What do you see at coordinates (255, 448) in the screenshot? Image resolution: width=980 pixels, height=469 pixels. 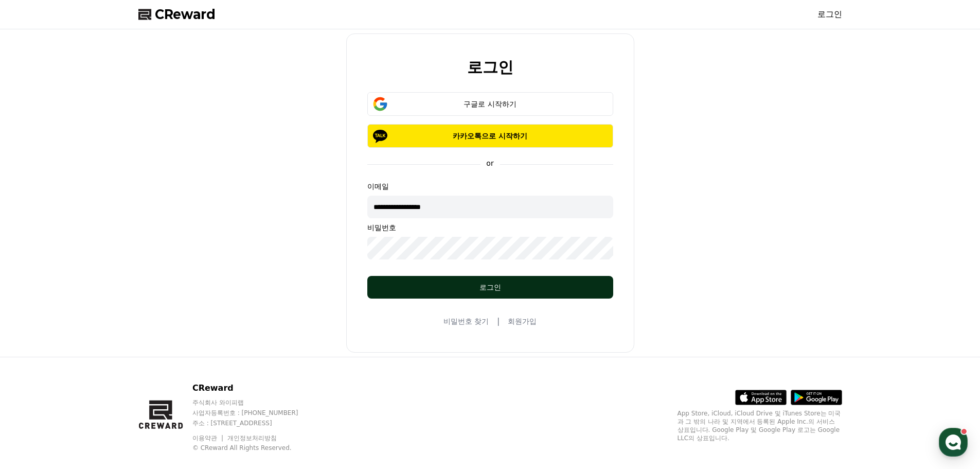 I see `p: © CReward All Rights Reserved.` at bounding box center [255, 448].